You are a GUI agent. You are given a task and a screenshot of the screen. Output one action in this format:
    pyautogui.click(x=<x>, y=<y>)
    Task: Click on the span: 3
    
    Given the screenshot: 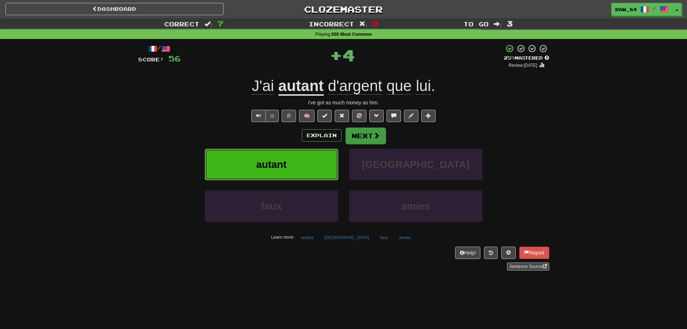 What is the action you would take?
    pyautogui.click(x=510, y=23)
    